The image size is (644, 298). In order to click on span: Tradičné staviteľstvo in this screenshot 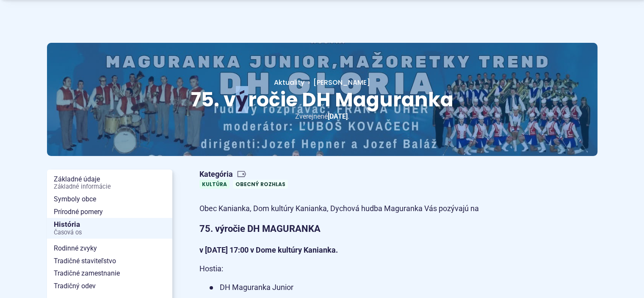, I will do `click(110, 261)`.